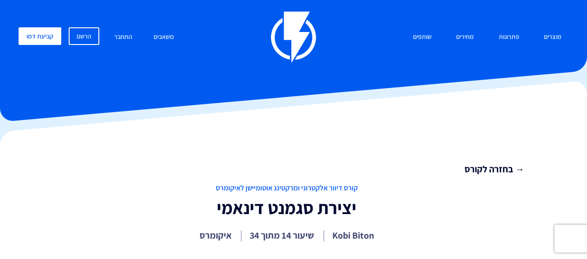  What do you see at coordinates (286, 169) in the screenshot?
I see `a: → בחזרה לקורס` at bounding box center [286, 169].